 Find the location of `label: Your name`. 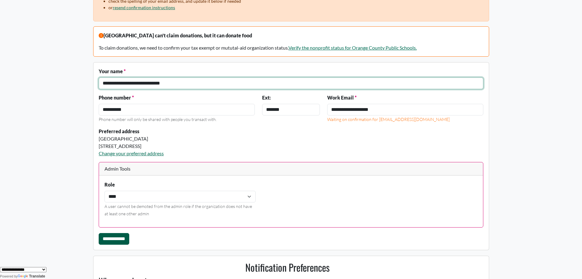

label: Your name is located at coordinates (112, 71).